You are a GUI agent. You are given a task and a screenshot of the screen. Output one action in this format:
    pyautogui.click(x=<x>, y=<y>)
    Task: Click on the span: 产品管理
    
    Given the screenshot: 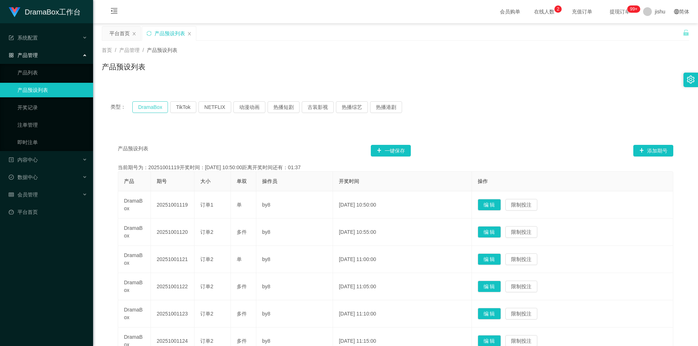 What is the action you would take?
    pyautogui.click(x=129, y=50)
    